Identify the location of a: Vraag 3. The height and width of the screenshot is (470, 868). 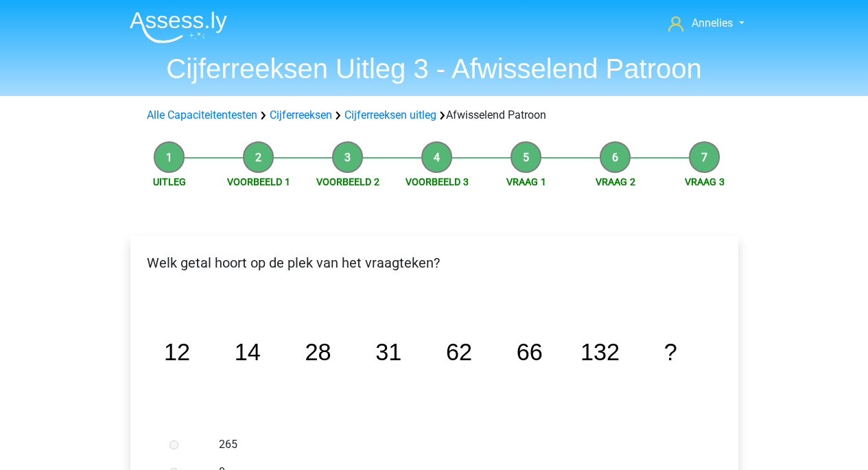
(705, 182).